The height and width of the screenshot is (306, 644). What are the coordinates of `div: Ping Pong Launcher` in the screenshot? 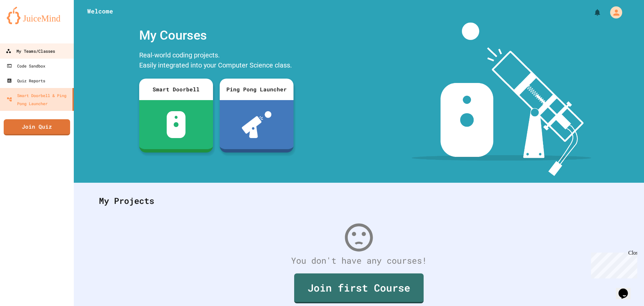 It's located at (257, 89).